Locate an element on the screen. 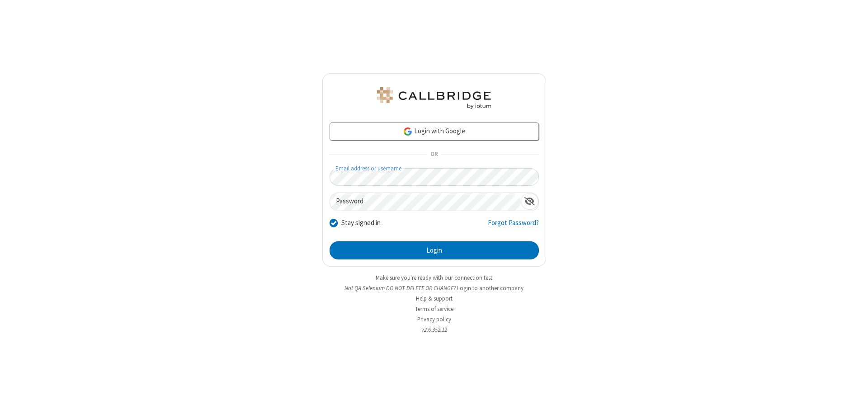 The image size is (868, 414). img: google-icon.png is located at coordinates (407, 131).